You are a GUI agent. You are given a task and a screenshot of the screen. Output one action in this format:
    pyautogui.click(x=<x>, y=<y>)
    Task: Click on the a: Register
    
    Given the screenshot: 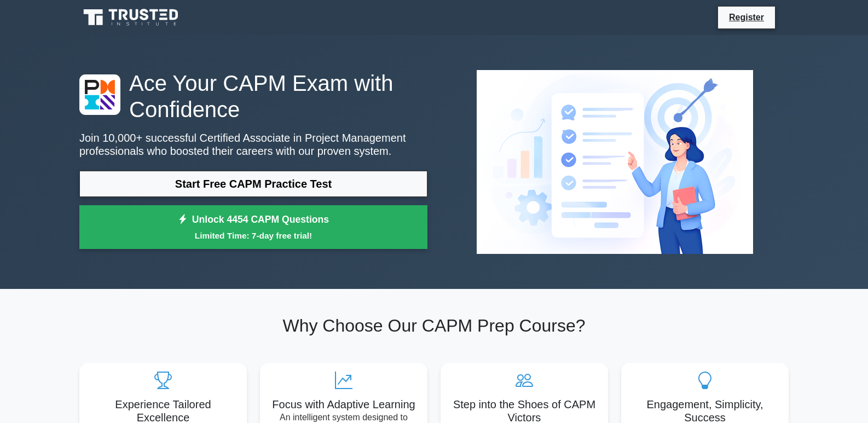 What is the action you would take?
    pyautogui.click(x=747, y=17)
    